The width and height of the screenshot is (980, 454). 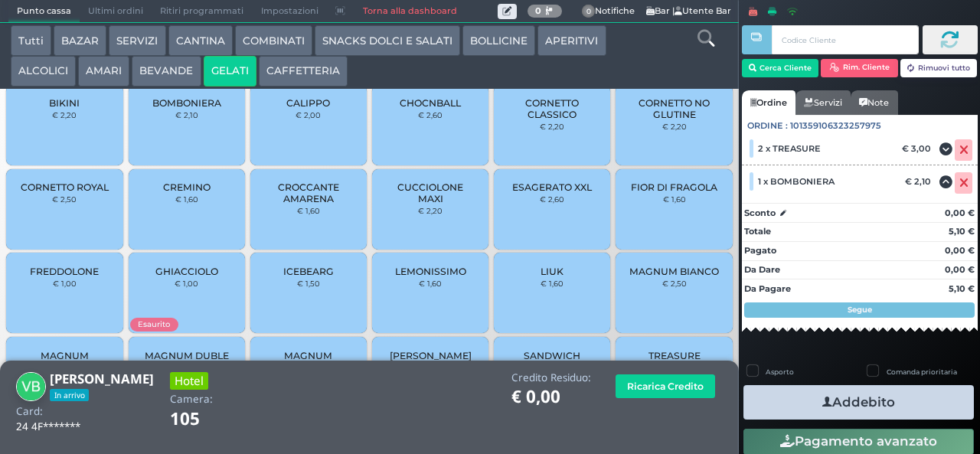 I want to click on h1: € 0,00, so click(x=551, y=397).